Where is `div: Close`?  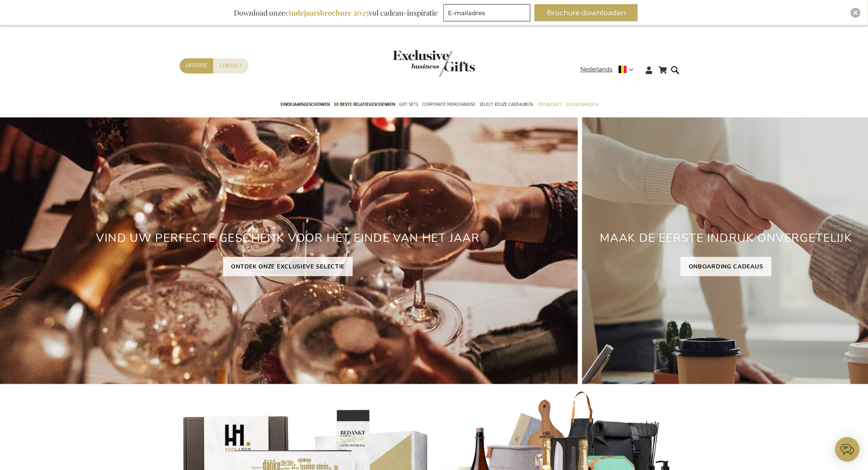 div: Close is located at coordinates (856, 13).